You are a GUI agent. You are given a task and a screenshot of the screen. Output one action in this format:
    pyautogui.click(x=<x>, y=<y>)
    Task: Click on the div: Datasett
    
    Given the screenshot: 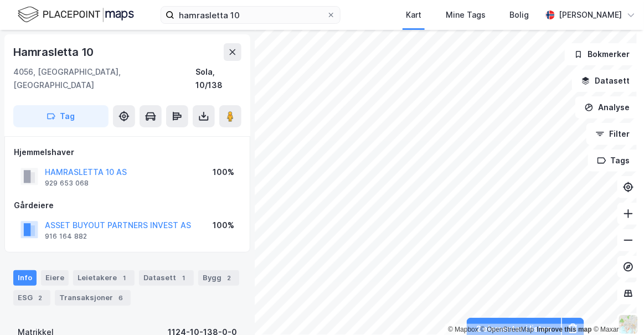 What is the action you would take?
    pyautogui.click(x=166, y=278)
    